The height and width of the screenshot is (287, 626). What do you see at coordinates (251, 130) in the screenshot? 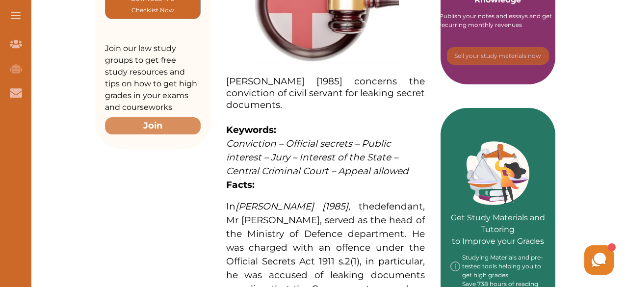
I see `strong: Keywords:` at bounding box center [251, 130].